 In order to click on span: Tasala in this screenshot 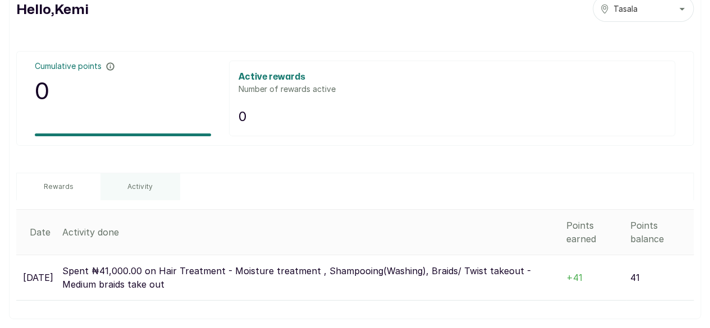, I will do `click(625, 8)`.